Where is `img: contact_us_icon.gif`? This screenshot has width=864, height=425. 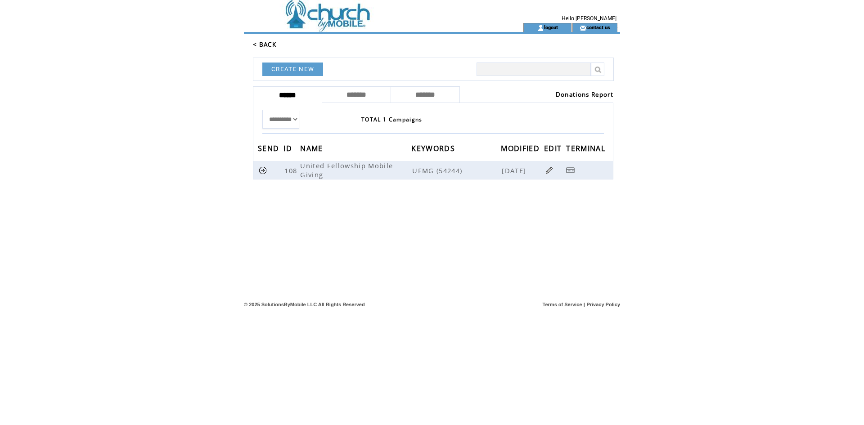 img: contact_us_icon.gif is located at coordinates (582, 28).